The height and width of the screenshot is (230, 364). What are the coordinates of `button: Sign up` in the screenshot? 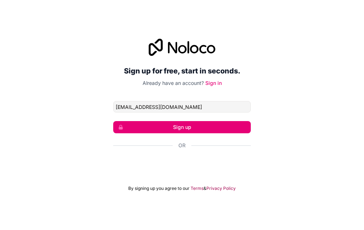 It's located at (182, 127).